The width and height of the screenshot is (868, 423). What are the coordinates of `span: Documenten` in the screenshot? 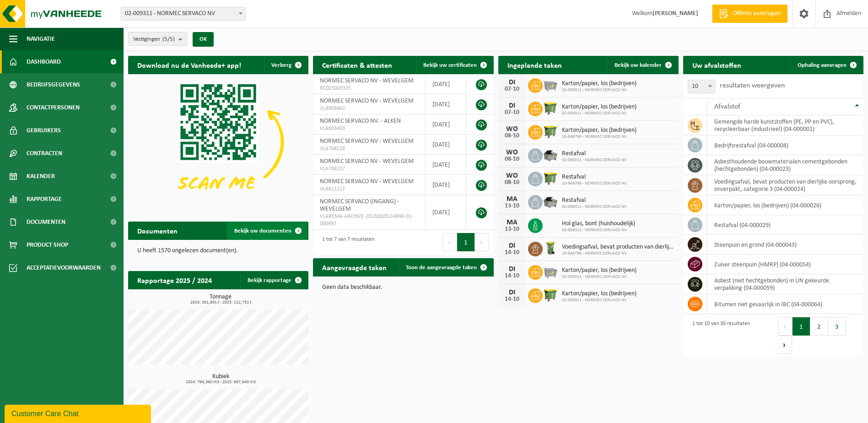 It's located at (46, 222).